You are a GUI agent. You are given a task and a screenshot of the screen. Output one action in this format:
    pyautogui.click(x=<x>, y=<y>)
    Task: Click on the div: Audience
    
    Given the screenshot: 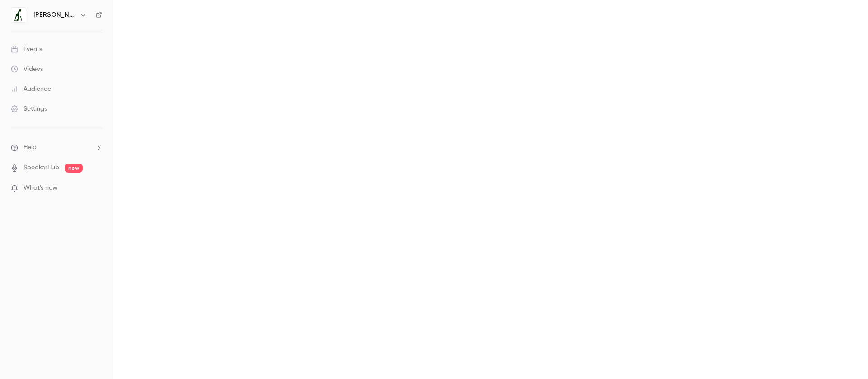 What is the action you would take?
    pyautogui.click(x=31, y=89)
    